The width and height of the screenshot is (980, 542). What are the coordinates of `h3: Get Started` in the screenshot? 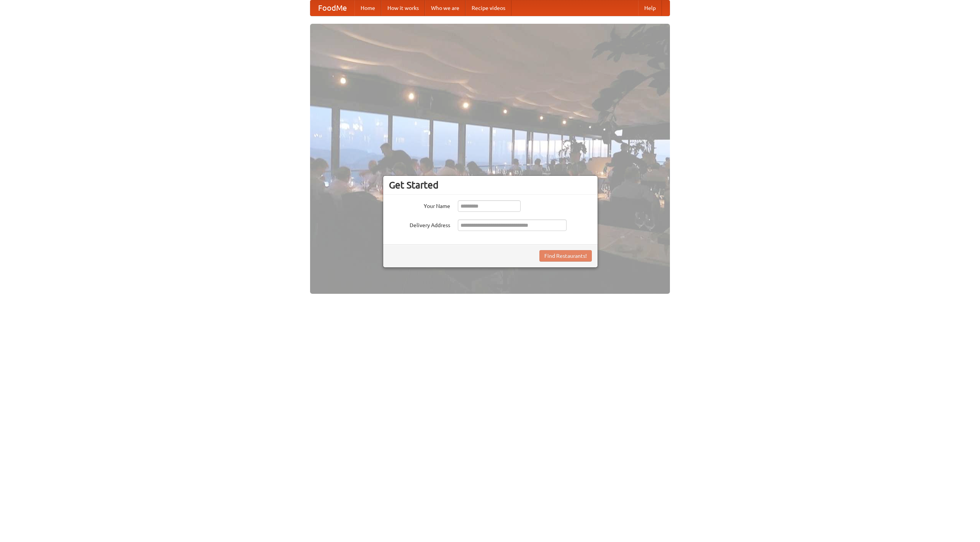 It's located at (491, 185).